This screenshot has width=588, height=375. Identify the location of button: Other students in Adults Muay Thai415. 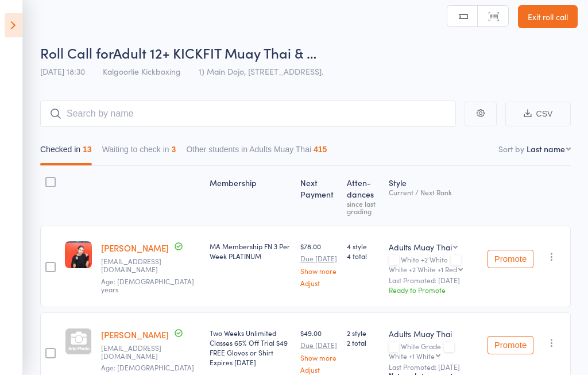
(256, 152).